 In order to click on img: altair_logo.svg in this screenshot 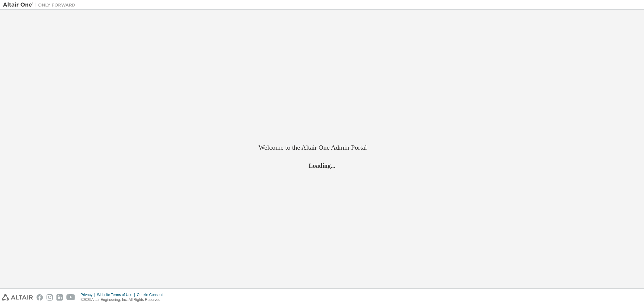, I will do `click(17, 297)`.